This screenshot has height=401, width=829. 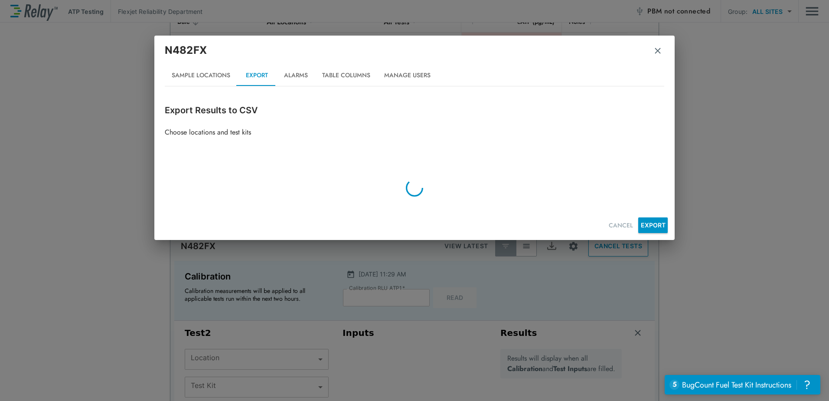 I want to click on button: Table Columns, so click(x=346, y=75).